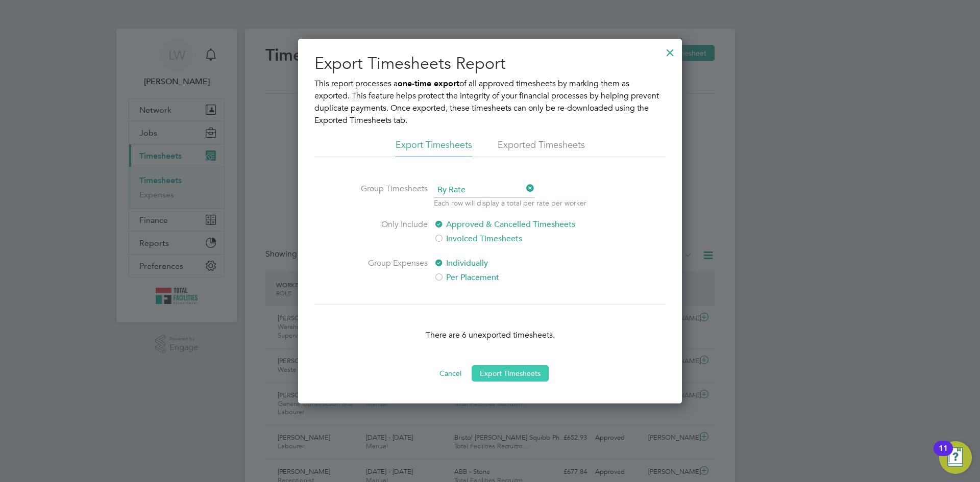 Image resolution: width=980 pixels, height=482 pixels. Describe the element at coordinates (450, 374) in the screenshot. I see `button: Cancel` at that location.